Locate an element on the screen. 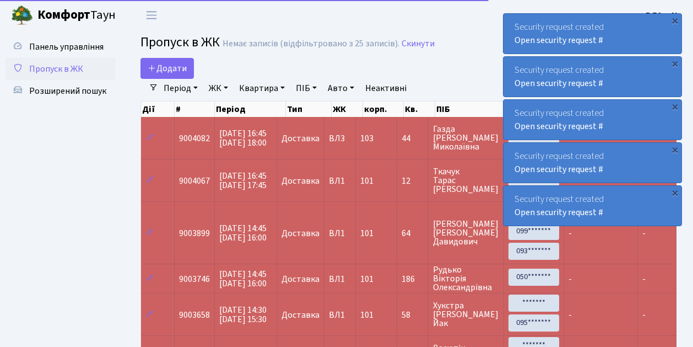 Image resolution: width=693 pixels, height=347 pixels. th: Дії is located at coordinates (158, 109).